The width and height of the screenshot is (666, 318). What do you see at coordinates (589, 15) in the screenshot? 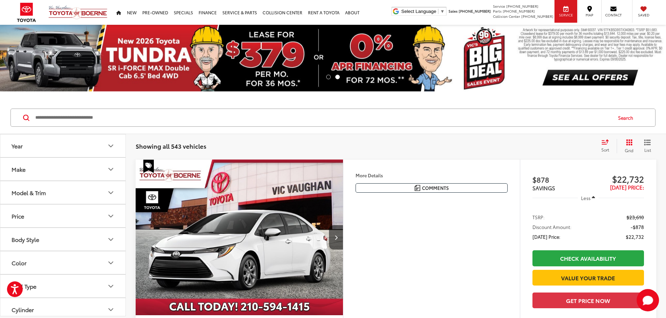
I see `span: Map` at bounding box center [589, 15].